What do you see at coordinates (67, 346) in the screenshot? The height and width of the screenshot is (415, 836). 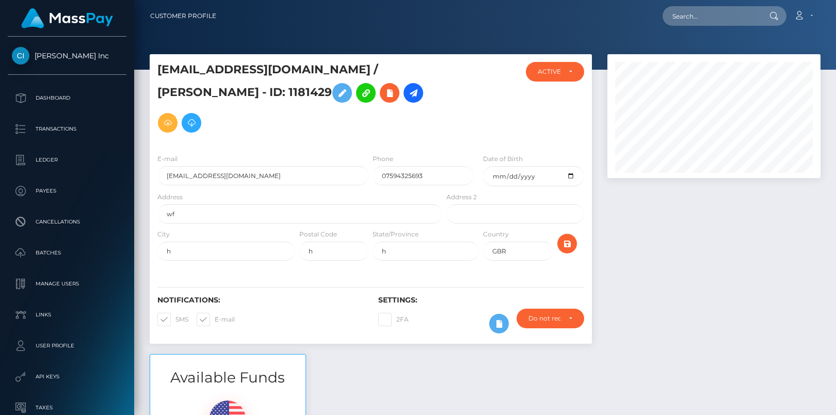 I see `p: User Profile` at bounding box center [67, 346].